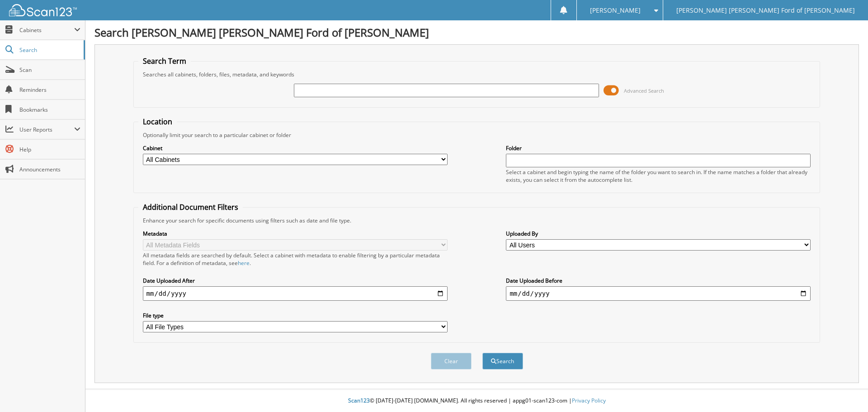 This screenshot has width=868, height=412. Describe the element at coordinates (451, 361) in the screenshot. I see `button: Clear` at that location.